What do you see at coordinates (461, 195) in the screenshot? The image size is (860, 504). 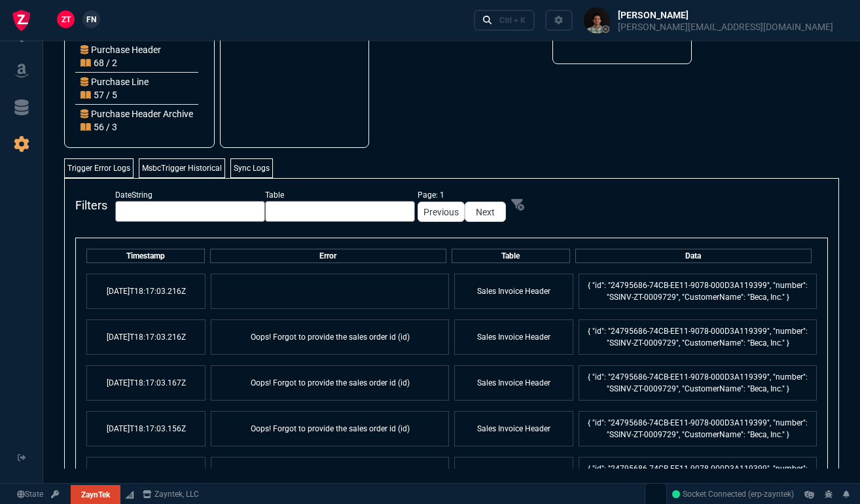 I see `span: Page: 1` at bounding box center [461, 195].